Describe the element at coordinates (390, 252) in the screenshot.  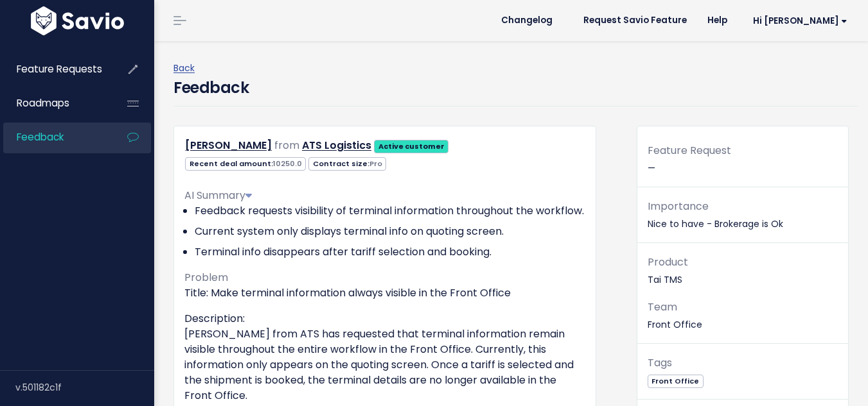
I see `li: Terminal info disappears after tariff selection and booking.` at that location.